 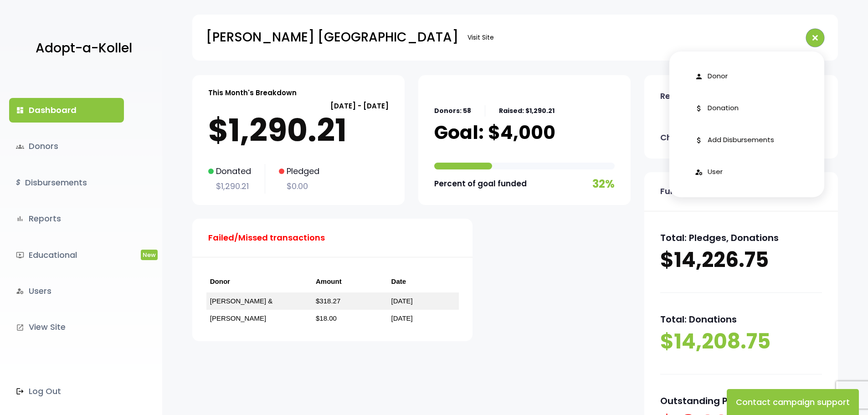 What do you see at coordinates (723, 108) in the screenshot?
I see `span: Donation` at bounding box center [723, 108].